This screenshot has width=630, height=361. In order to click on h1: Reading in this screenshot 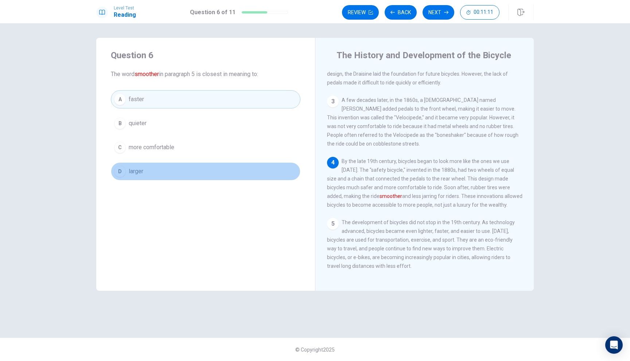, I will do `click(125, 15)`.